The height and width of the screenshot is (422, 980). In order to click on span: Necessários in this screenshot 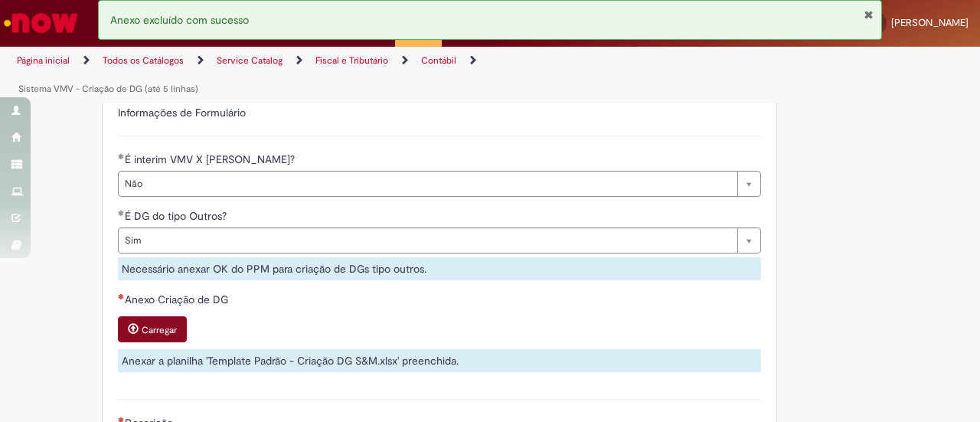, I will do `click(121, 296)`.